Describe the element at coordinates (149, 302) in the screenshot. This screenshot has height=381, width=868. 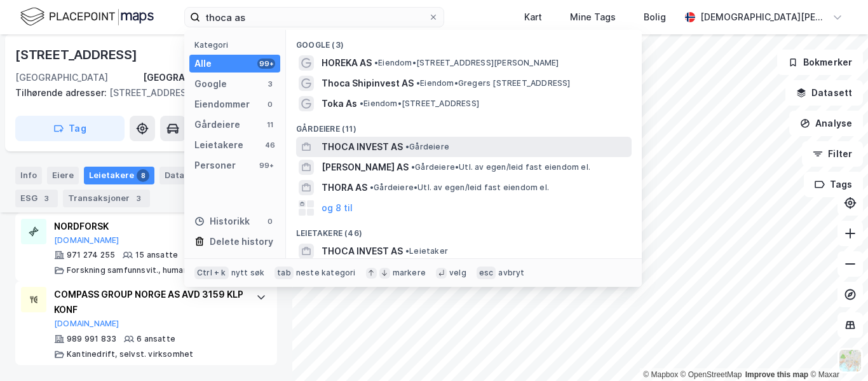
I see `div: COMPASS GROUP NORGE AS AVD 3159 KLP KONF` at that location.